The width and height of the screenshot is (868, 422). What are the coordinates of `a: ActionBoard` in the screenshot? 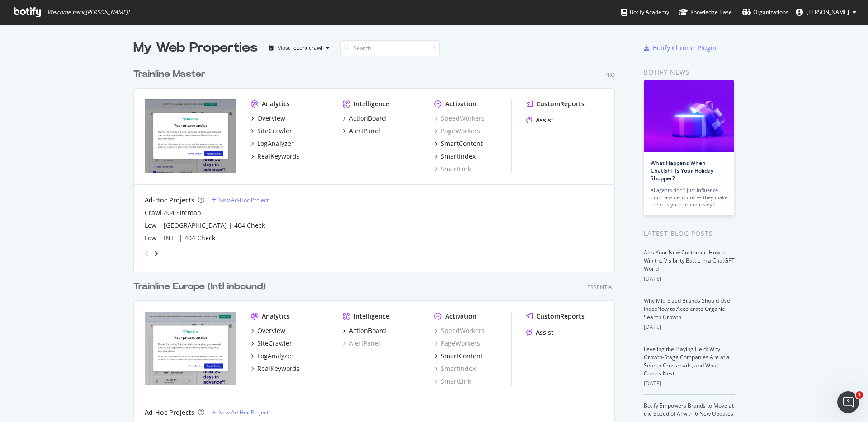 It's located at (364, 118).